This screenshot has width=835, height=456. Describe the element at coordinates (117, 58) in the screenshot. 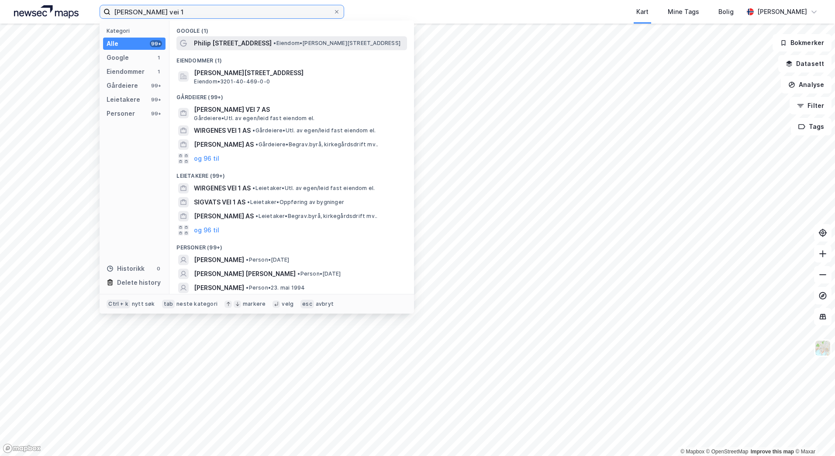

I see `div: Google` at that location.